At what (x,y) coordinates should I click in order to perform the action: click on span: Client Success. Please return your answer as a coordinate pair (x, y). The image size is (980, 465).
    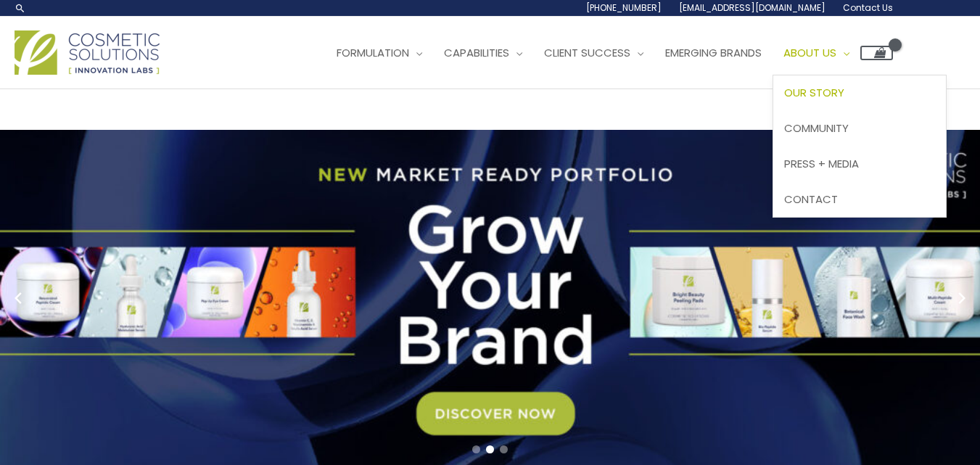
    Looking at the image, I should click on (587, 52).